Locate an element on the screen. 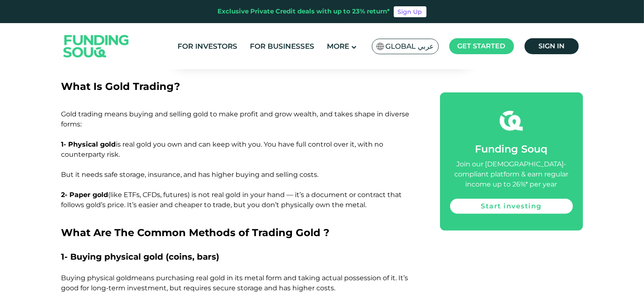  img: SA Flag is located at coordinates (380, 46).